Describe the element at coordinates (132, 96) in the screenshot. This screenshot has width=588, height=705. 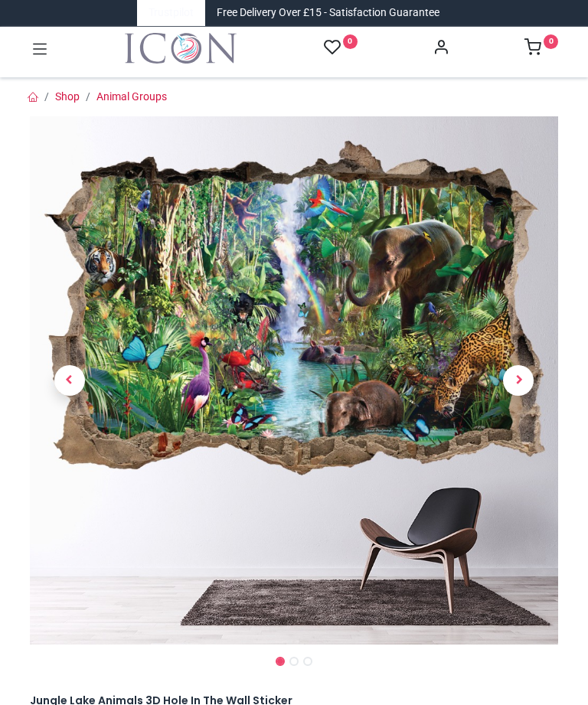
I see `a: Animal Groups` at that location.